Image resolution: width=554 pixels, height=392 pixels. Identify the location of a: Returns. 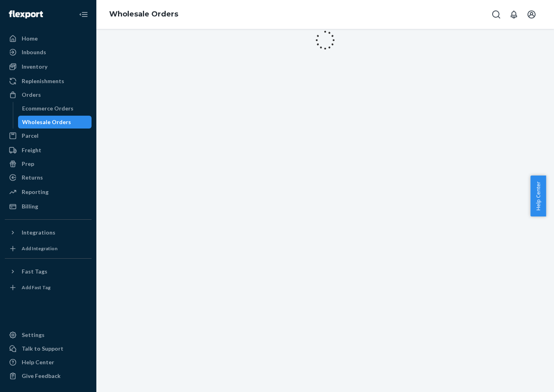
(48, 178).